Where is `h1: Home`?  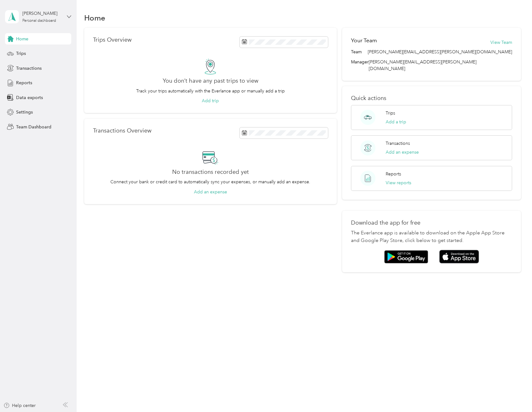 h1: Home is located at coordinates (95, 18).